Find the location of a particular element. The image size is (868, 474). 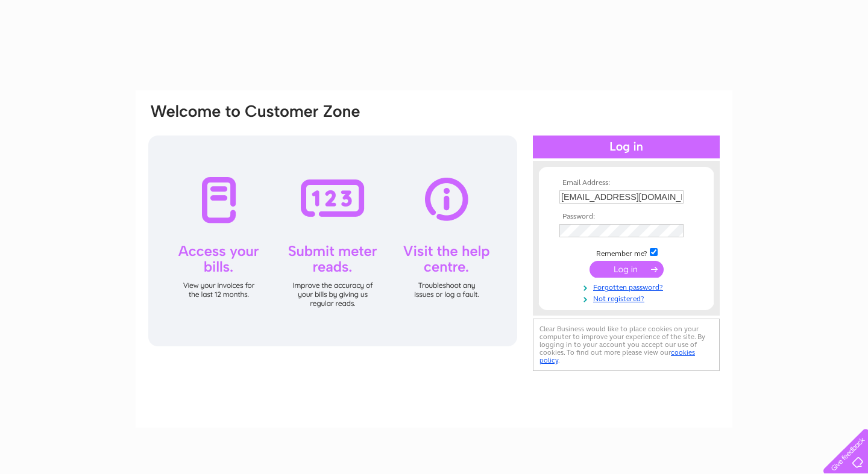

th: Password: is located at coordinates (626, 217).